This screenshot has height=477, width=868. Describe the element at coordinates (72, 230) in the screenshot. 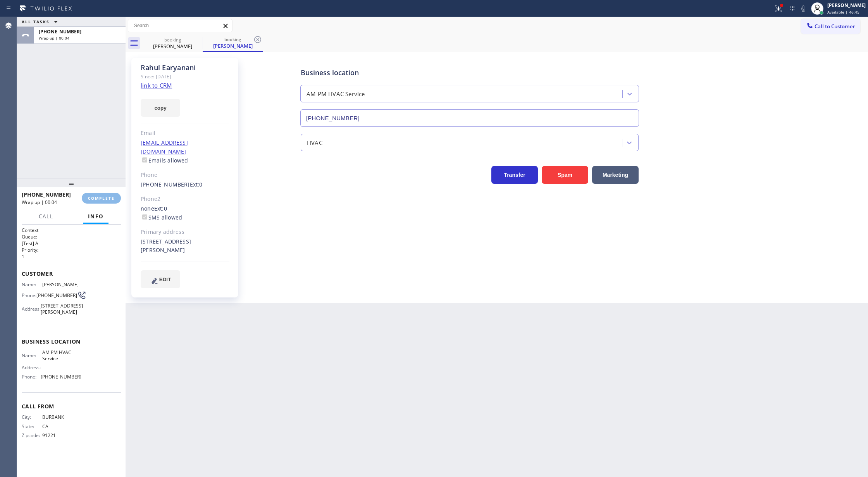

I see `h1: Context` at that location.